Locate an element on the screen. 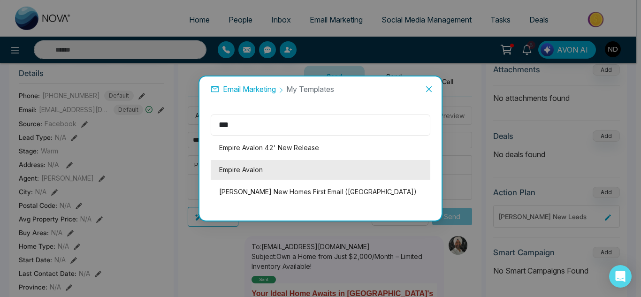 This screenshot has height=297, width=641. span: close is located at coordinates (429, 89).